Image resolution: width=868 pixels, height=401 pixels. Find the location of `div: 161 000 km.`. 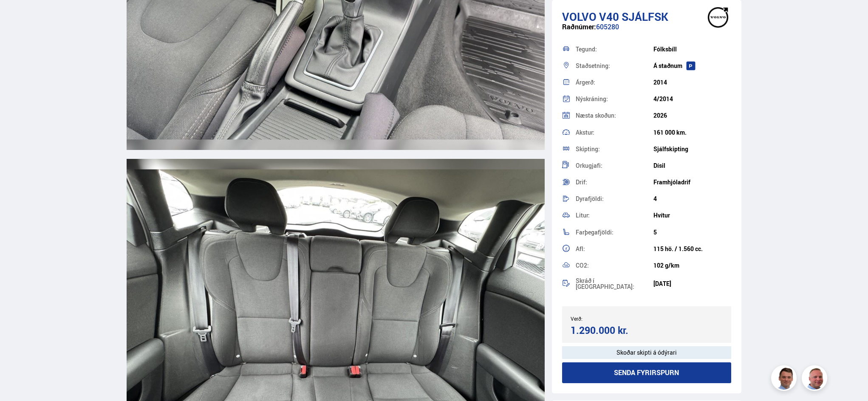

div: 161 000 km. is located at coordinates (692, 132).